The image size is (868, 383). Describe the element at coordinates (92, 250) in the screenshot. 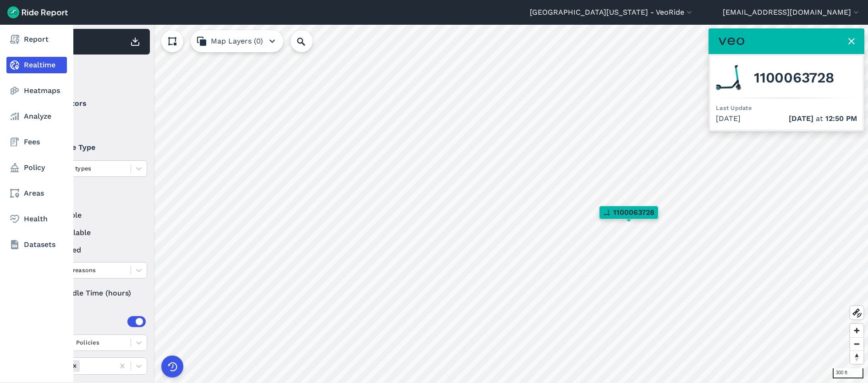

I see `label: reserved` at that location.